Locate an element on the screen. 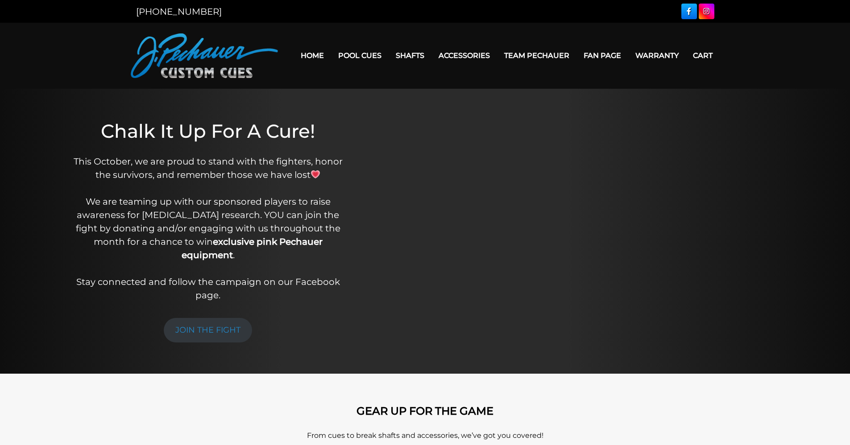 The width and height of the screenshot is (850, 445). a: Accessories is located at coordinates (464, 55).